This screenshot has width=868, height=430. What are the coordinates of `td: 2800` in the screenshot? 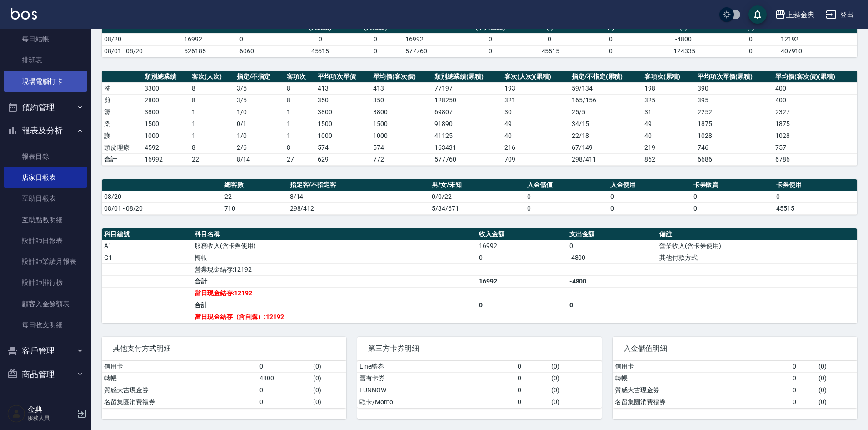 It's located at (166, 100).